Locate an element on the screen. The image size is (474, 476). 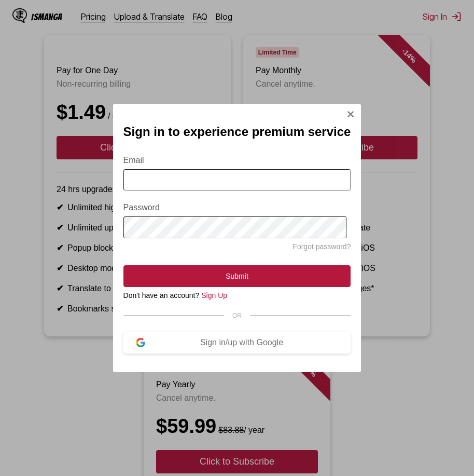
h2: Sign in to experience premium service is located at coordinates (237, 132).